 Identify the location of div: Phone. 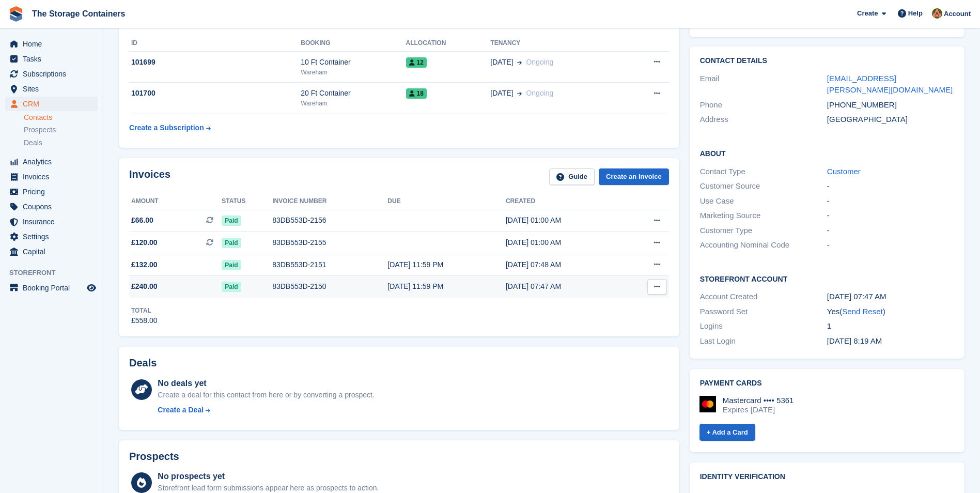
(764, 105).